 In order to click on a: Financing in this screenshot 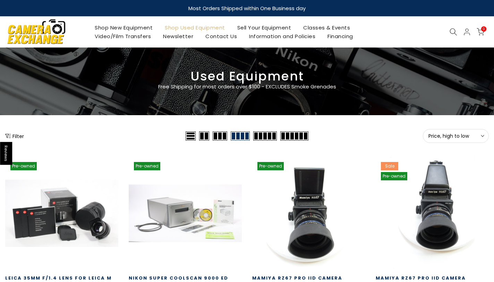, I will do `click(340, 36)`.